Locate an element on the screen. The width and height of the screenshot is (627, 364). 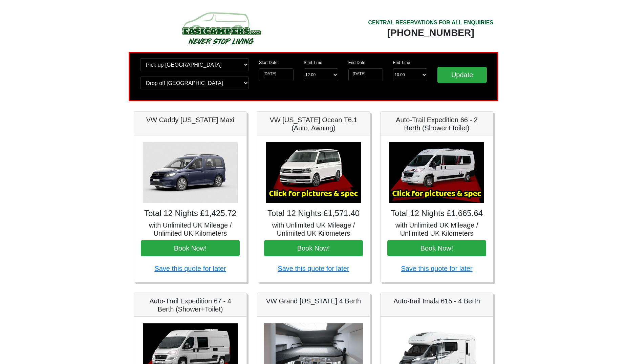
img: campers-checkout-logo.png is located at coordinates (221, 28).